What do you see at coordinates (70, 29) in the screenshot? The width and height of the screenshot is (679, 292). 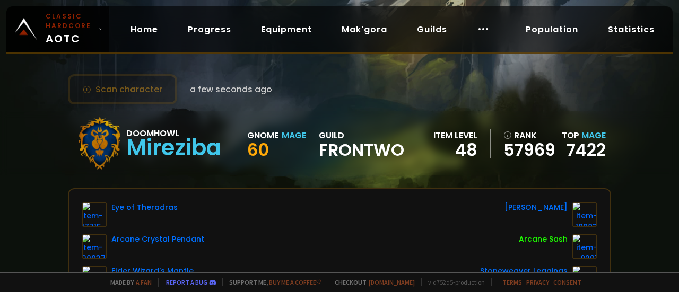 I see `span: AOTC` at bounding box center [70, 29].